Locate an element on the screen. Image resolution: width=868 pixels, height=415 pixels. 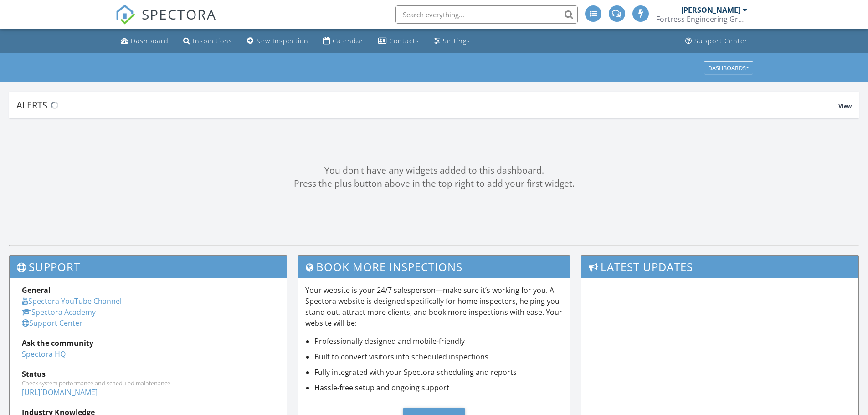
li: Hassle-free setup and ongoing support is located at coordinates (439, 388).